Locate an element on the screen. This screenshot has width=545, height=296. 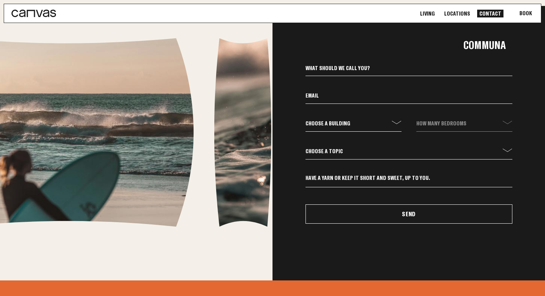
button: BookCommuna is located at coordinates (526, 13).